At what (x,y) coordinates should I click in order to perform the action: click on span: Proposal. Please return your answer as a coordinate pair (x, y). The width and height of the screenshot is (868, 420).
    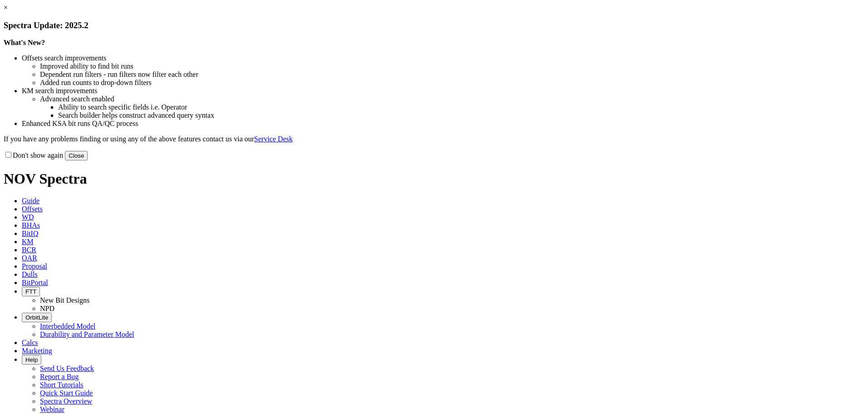
    Looking at the image, I should click on (34, 265).